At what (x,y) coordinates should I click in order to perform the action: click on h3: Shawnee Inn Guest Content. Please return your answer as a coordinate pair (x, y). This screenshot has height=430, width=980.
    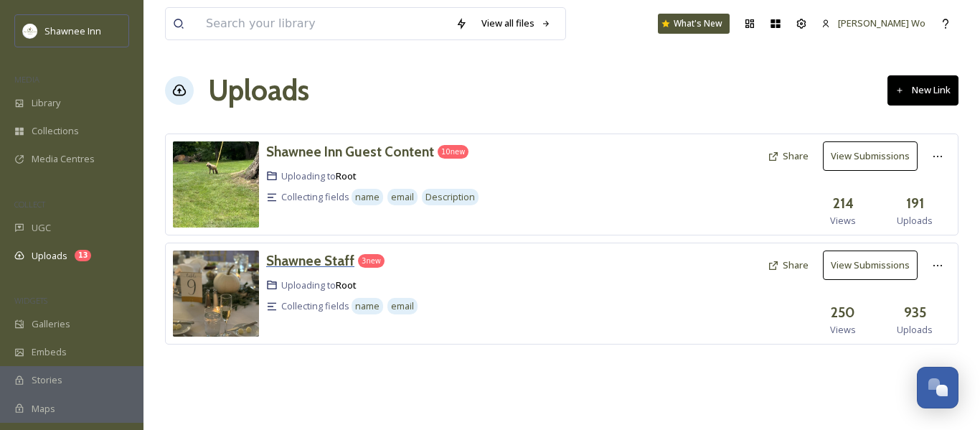
    Looking at the image, I should click on (350, 151).